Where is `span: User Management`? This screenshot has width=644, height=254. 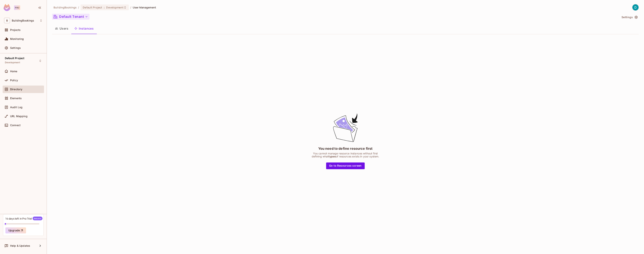 span: User Management is located at coordinates (144, 7).